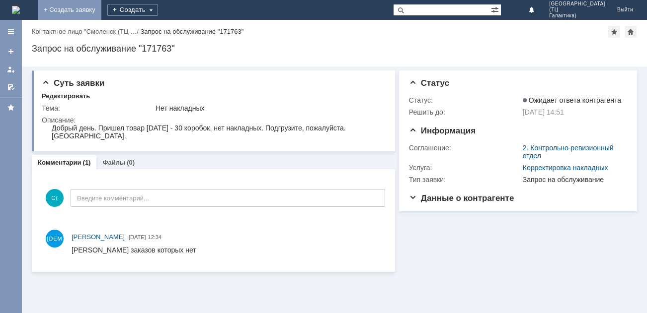 This screenshot has width=647, height=313. What do you see at coordinates (465, 100) in the screenshot?
I see `div: Статус:` at bounding box center [465, 100].